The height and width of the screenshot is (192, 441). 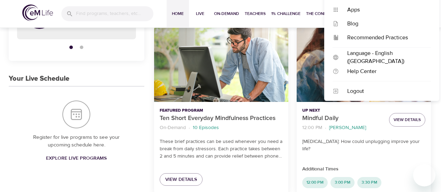 I want to click on span: 12:00 PM, so click(x=315, y=183).